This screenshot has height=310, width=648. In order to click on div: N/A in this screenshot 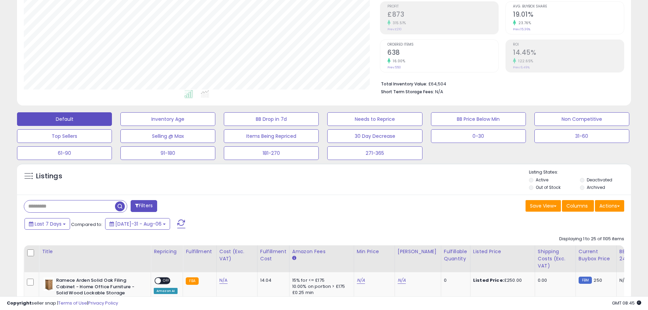, I will do `click(631, 280)`.